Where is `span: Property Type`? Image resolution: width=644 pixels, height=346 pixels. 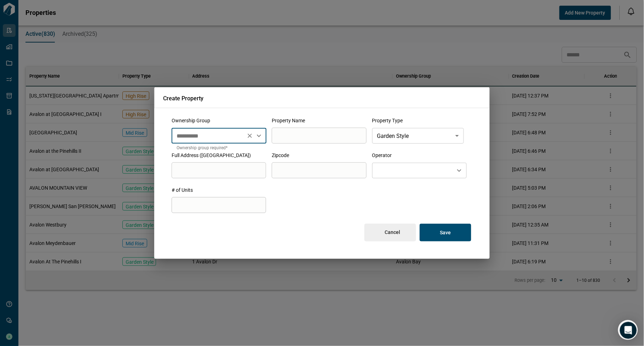
span: Property Type is located at coordinates (388, 121).